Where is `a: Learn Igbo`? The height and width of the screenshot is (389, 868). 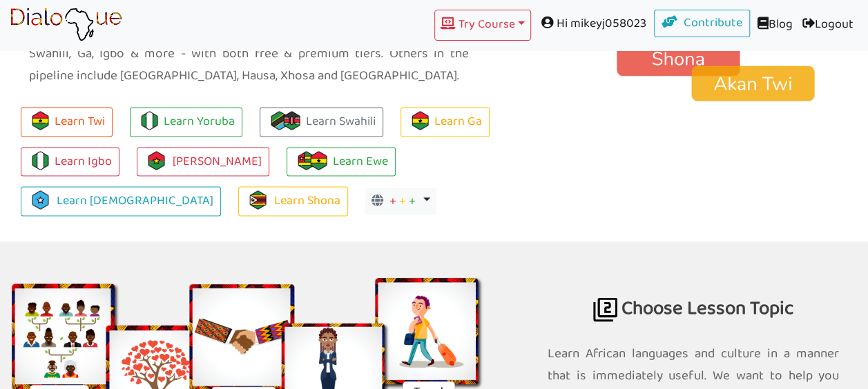 a: Learn Igbo is located at coordinates (69, 161).